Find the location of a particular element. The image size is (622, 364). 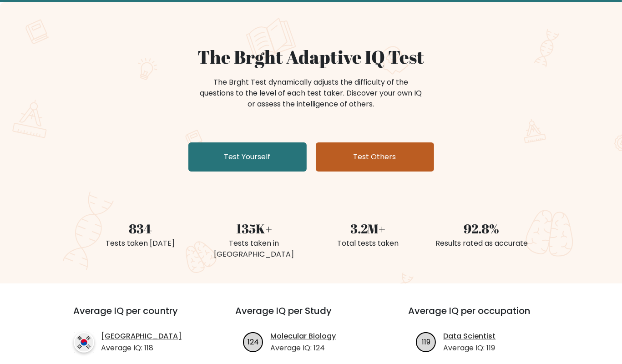

div: The Brght Test dynamically adjusts the difficulty of the questions to the level of each test take... is located at coordinates (311, 93).